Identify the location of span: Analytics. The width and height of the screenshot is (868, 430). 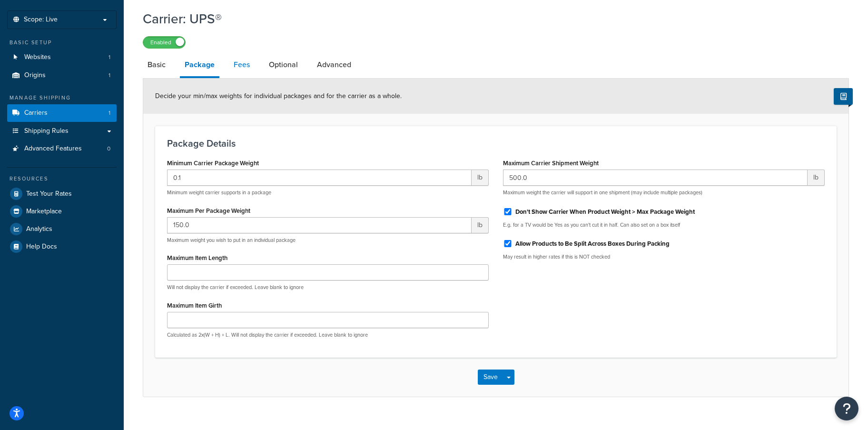
(39, 229).